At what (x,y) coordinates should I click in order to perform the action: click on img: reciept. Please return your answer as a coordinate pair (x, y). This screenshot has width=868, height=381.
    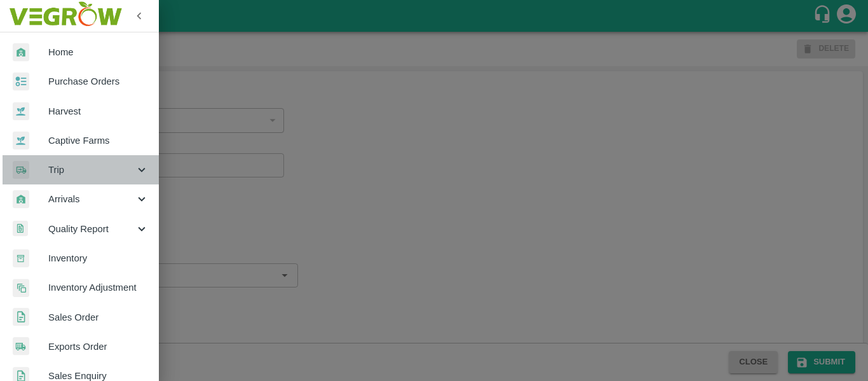
    Looking at the image, I should click on (21, 82).